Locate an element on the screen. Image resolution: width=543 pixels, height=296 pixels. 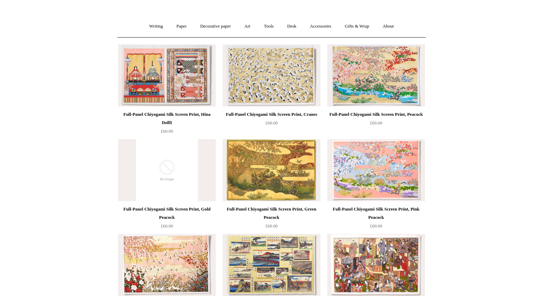
img: Full-Panel Chiyogami Silk Screen Print, Pink Peacock is located at coordinates (376, 170).